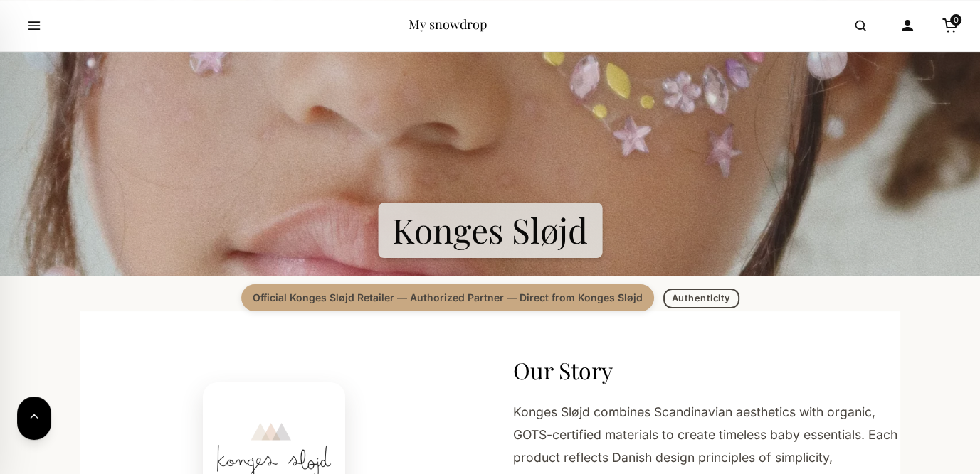 The width and height of the screenshot is (980, 474). What do you see at coordinates (447, 298) in the screenshot?
I see `span: Official Konges Sløjd Retailer — Authorized Partner — Direct from Konges Sløjd` at bounding box center [447, 298].